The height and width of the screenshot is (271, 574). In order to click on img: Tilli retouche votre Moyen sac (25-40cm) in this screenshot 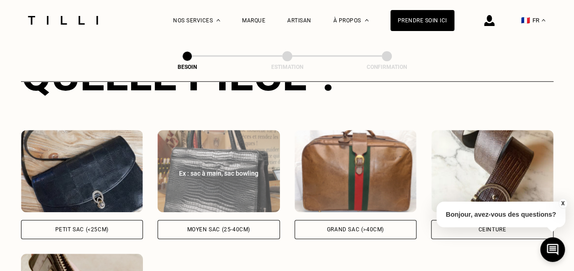, I will do `click(219, 171)`.